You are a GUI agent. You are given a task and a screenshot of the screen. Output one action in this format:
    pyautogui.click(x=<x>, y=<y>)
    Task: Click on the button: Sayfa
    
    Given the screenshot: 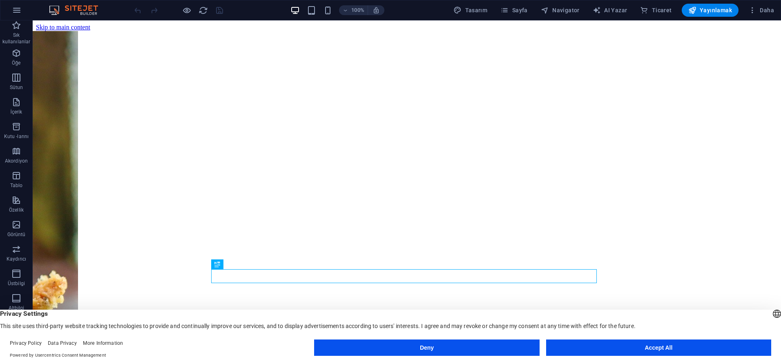 What is the action you would take?
    pyautogui.click(x=514, y=10)
    